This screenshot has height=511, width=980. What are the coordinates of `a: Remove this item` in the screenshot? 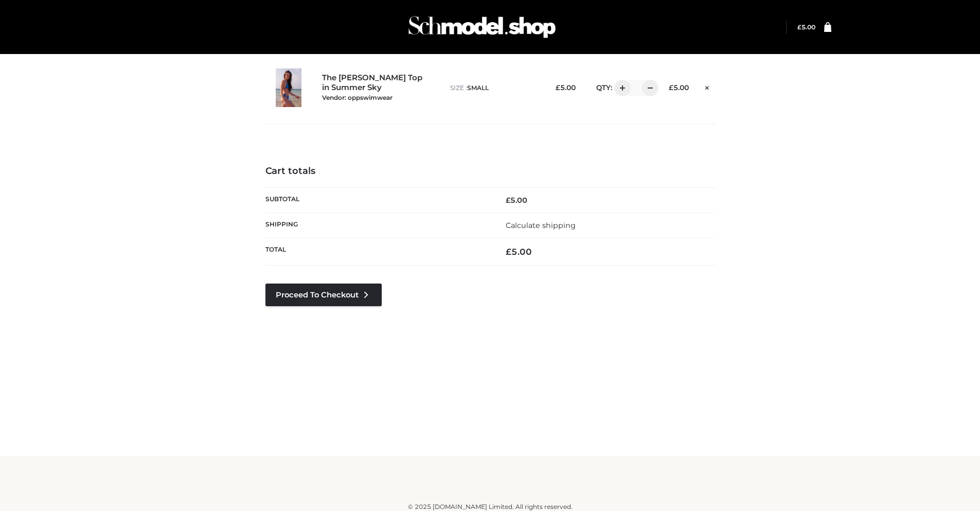 It's located at (707, 87).